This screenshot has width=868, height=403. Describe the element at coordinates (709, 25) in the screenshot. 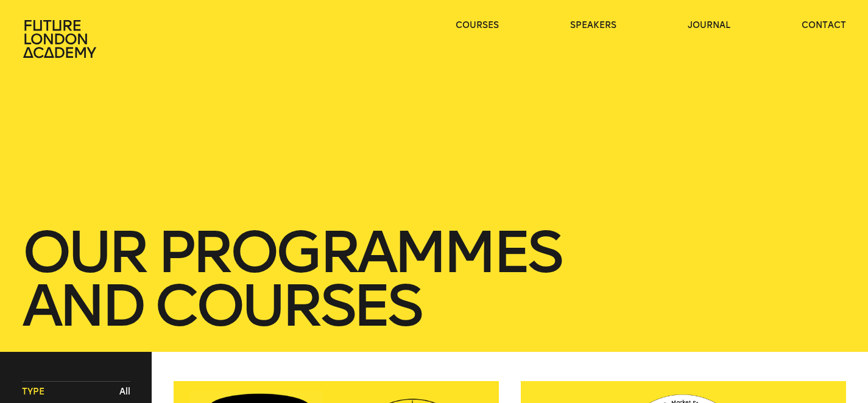

I see `a: journal` at that location.